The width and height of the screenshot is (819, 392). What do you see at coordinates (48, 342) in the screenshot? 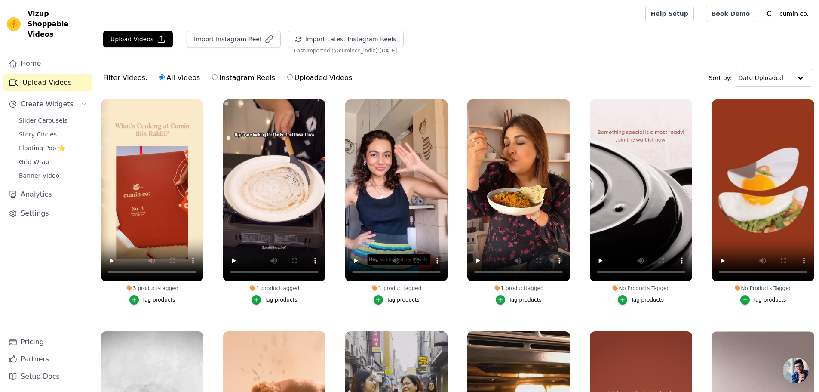
I see `a: Pricing` at bounding box center [48, 342].